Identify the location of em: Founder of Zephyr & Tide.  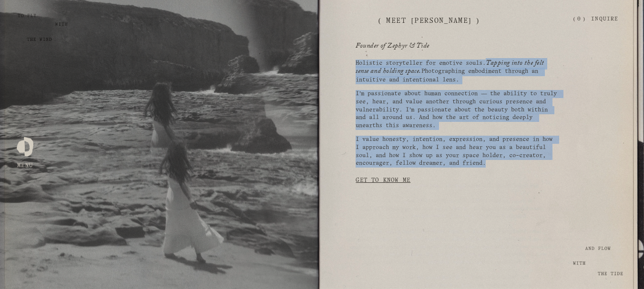
(392, 47).